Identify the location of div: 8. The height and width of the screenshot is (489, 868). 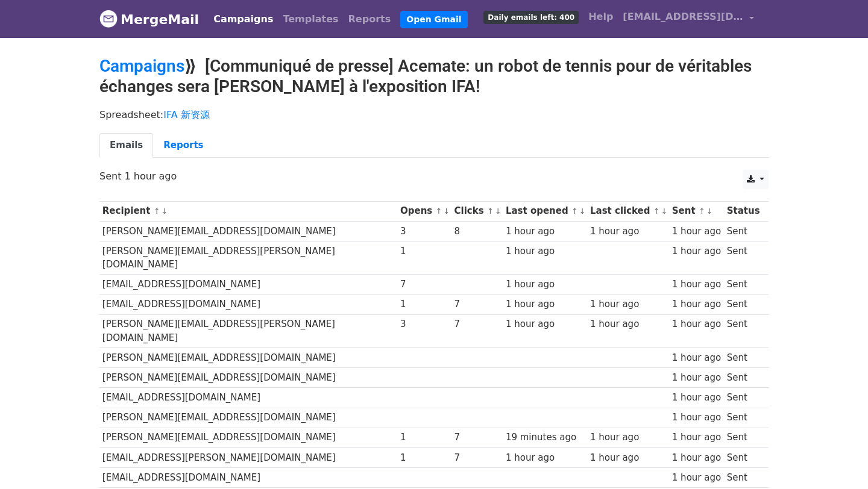
(478, 231).